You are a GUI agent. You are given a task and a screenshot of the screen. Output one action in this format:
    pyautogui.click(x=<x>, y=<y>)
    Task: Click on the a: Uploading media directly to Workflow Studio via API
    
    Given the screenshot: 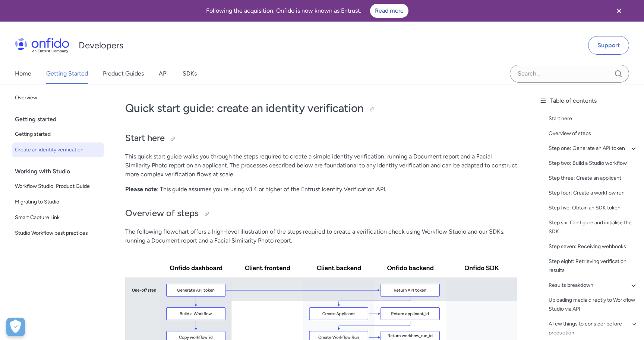 What is the action you would take?
    pyautogui.click(x=593, y=305)
    